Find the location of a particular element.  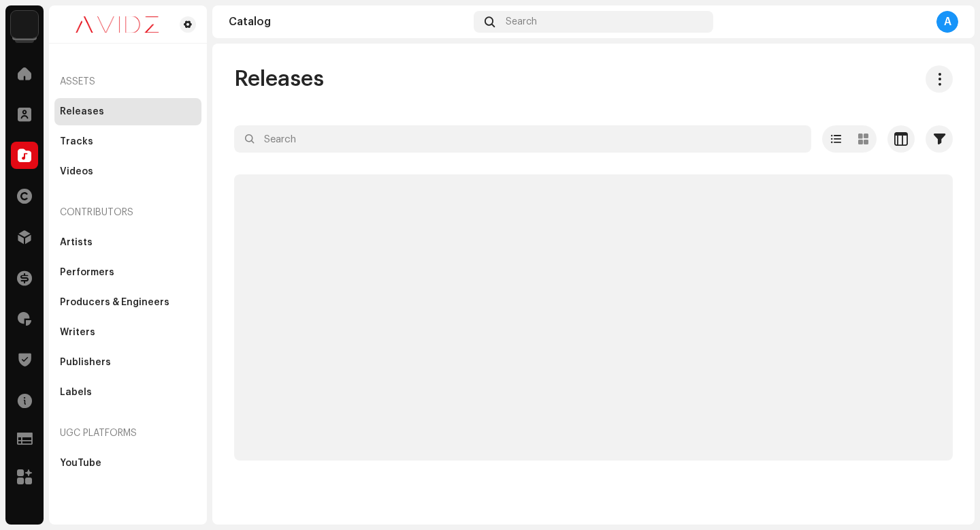

re-m-nav-item: Releases is located at coordinates (128, 112).